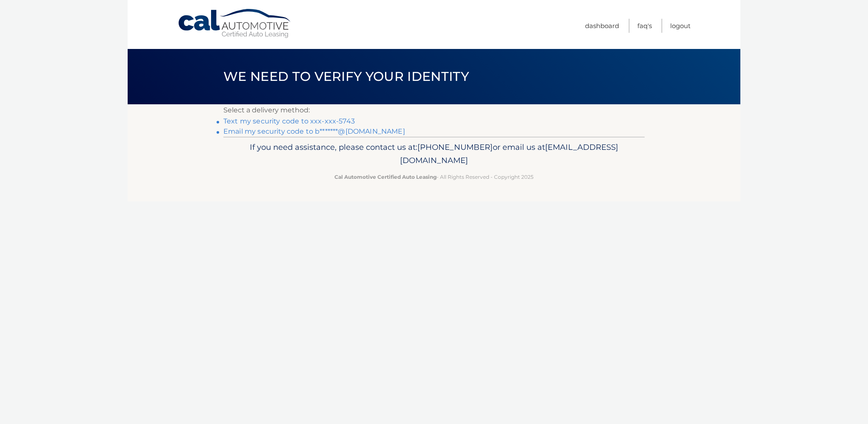  Describe the element at coordinates (645, 26) in the screenshot. I see `a: FAQ's` at that location.